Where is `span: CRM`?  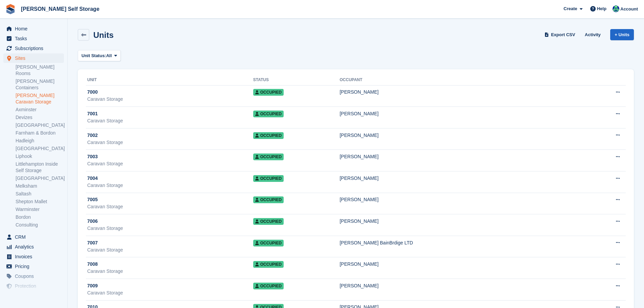 span: CRM is located at coordinates (35, 237).